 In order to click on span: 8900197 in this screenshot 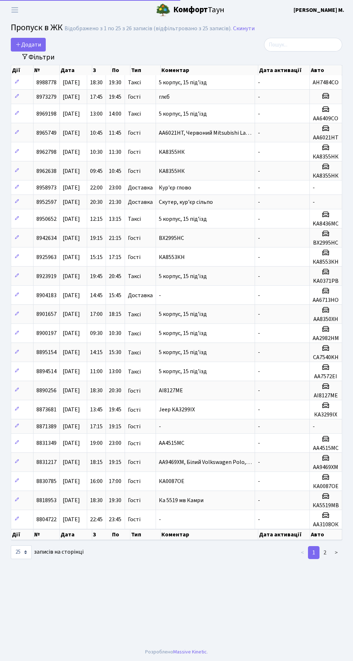, I will do `click(46, 333)`.